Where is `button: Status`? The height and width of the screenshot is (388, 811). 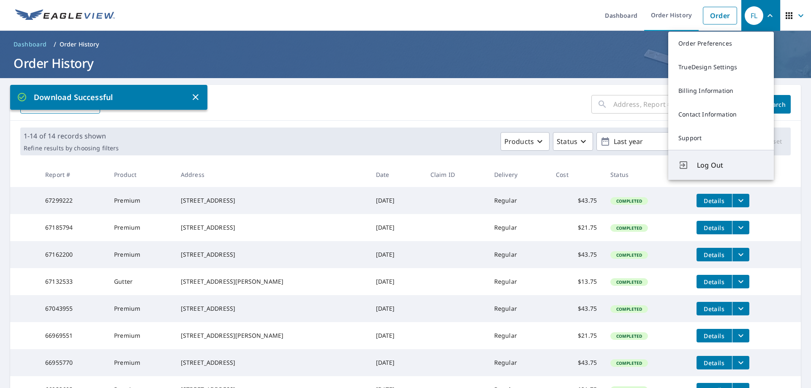 button: Status is located at coordinates (573, 142).